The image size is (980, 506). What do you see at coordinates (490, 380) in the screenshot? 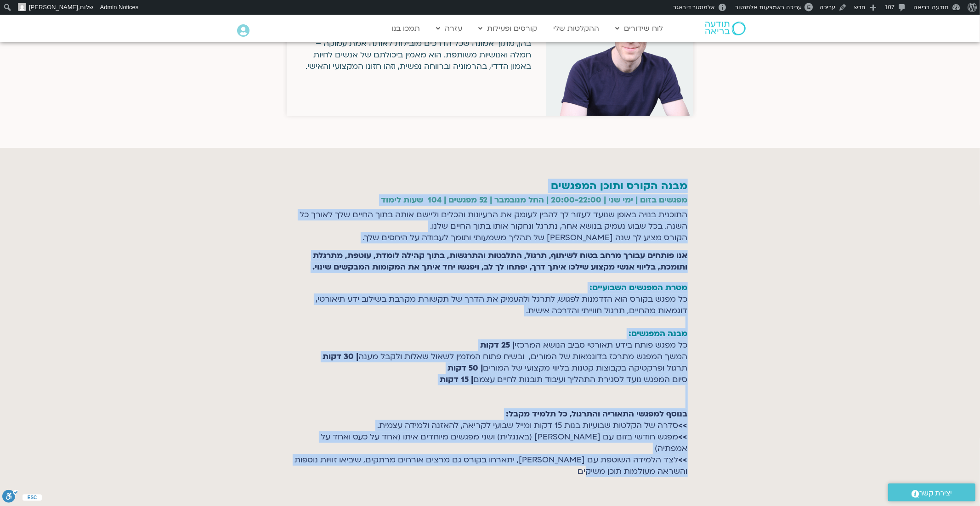
I see `p: כל מפגש בקורס הוא הזדמנות לפגוש, לתרגל ולהעמיק את הדרך של תקשורת מקרבת בשילוב ידע תיאורטי, דוגמאו...` at bounding box center [490, 380].